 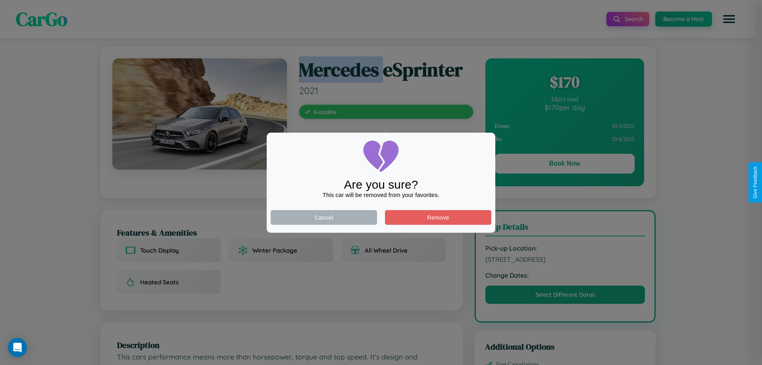 What do you see at coordinates (438, 217) in the screenshot?
I see `button: Remove` at bounding box center [438, 217].